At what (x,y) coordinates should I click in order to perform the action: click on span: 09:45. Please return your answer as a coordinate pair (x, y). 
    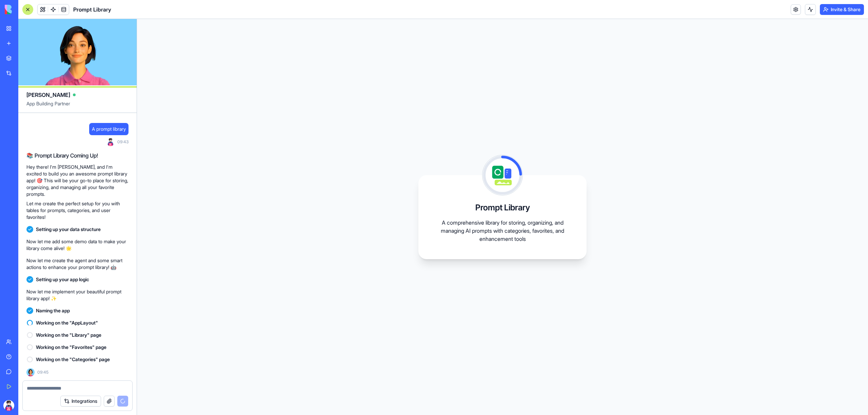
    Looking at the image, I should click on (43, 372).